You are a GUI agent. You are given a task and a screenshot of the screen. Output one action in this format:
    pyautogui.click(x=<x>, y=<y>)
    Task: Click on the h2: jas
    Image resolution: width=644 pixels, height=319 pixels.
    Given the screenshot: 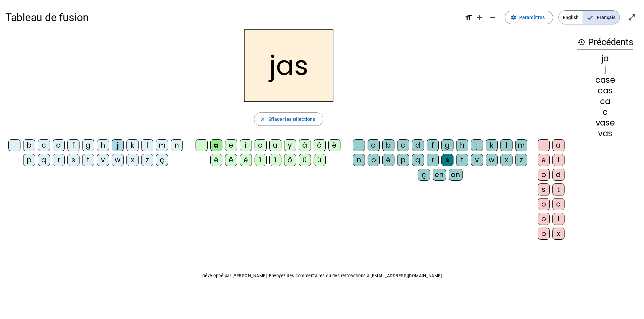 What is the action you would take?
    pyautogui.click(x=289, y=66)
    